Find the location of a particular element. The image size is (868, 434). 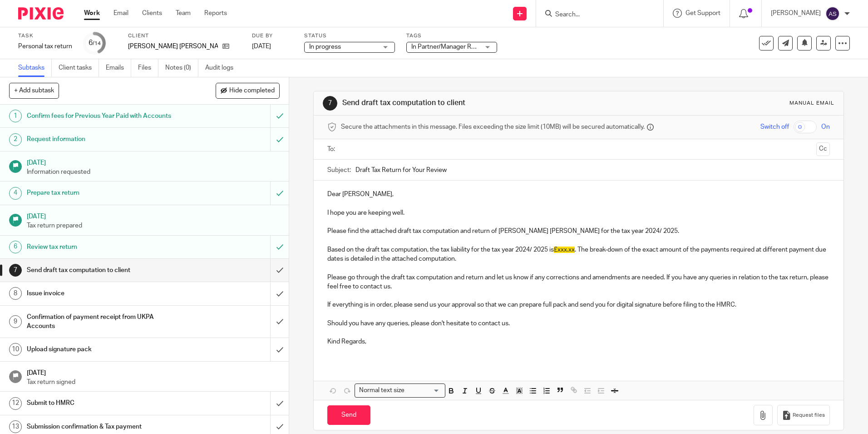

h1: Confirmation of payment receipt from UKPA Accounts is located at coordinates (105, 322).